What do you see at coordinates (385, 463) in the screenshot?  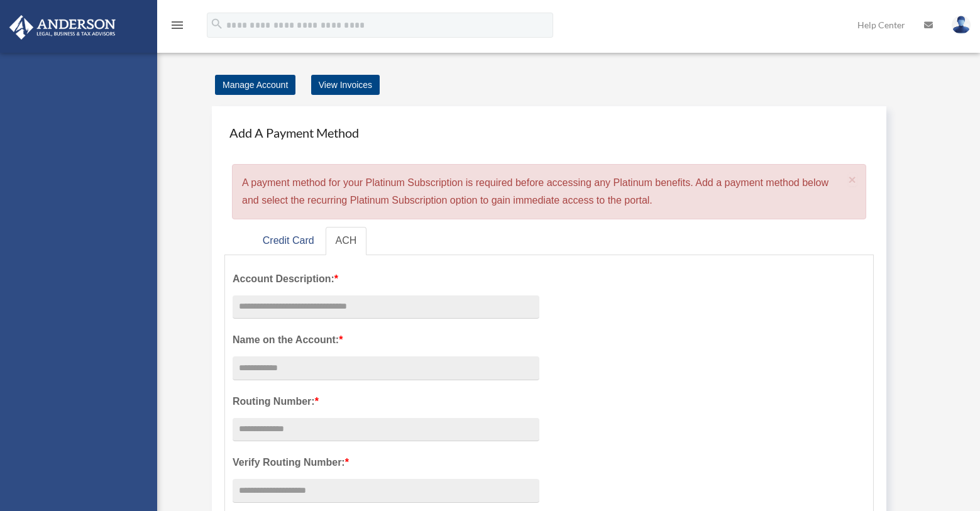 I see `label: Verify Routing Number:` at bounding box center [385, 463].